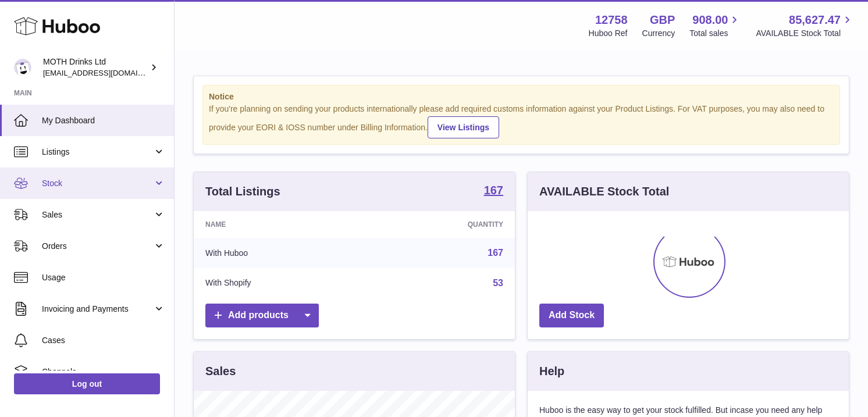 The height and width of the screenshot is (417, 868). What do you see at coordinates (662, 20) in the screenshot?
I see `strong: GBP` at bounding box center [662, 20].